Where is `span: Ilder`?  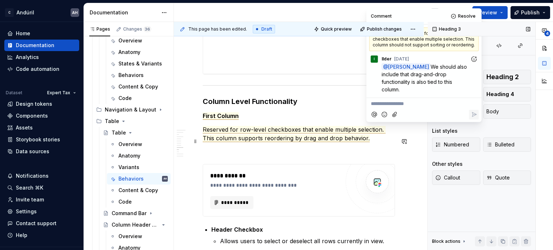 span: Ilder is located at coordinates (387, 59).